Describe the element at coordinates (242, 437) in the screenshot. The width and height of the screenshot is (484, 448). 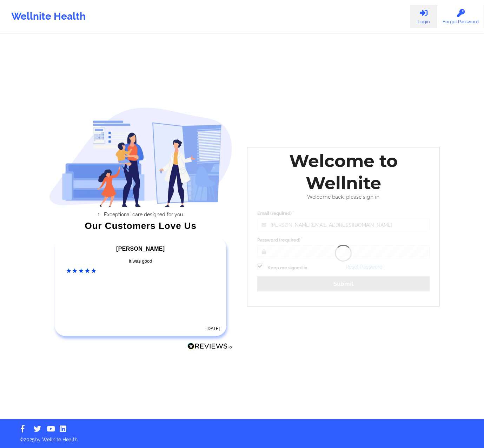
I see `p: © 2025 by Wellnite Health` at that location.